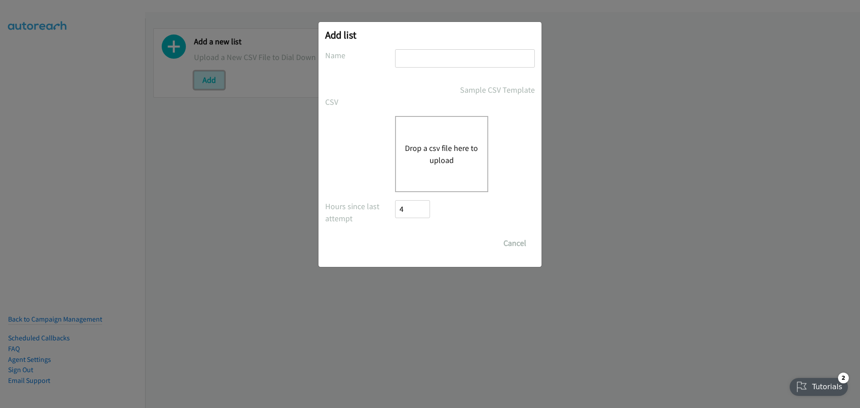  What do you see at coordinates (442, 154) in the screenshot?
I see `button: Drop a csv file here to upload` at bounding box center [442, 154].